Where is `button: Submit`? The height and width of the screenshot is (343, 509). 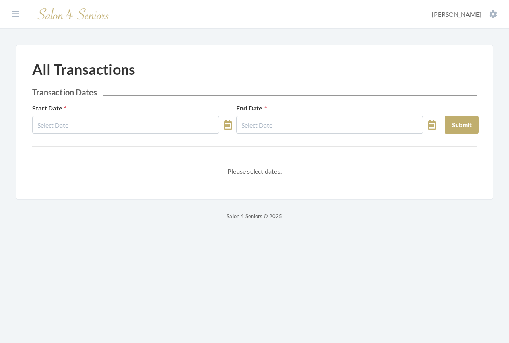
button: Submit is located at coordinates (462, 125).